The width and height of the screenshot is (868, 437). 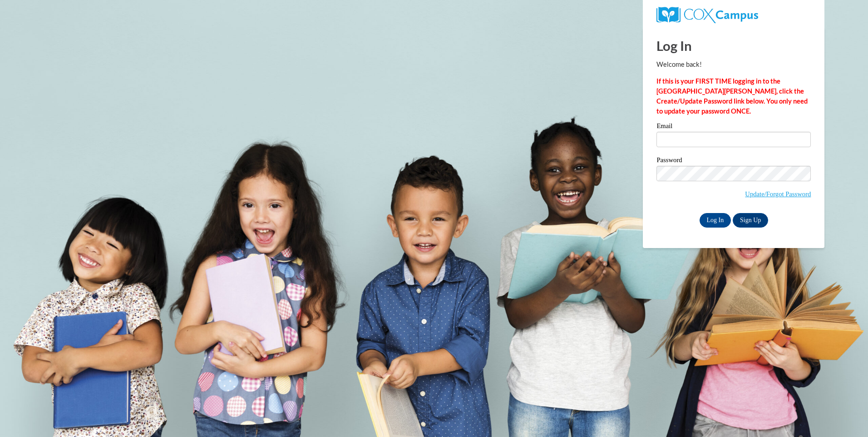 What do you see at coordinates (778, 194) in the screenshot?
I see `a: Update/Forgot Password` at bounding box center [778, 194].